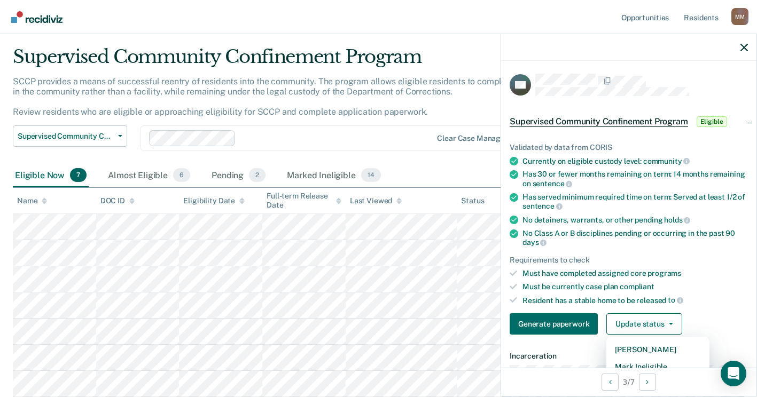  What do you see at coordinates (182, 175) in the screenshot?
I see `span: 6` at bounding box center [182, 175].